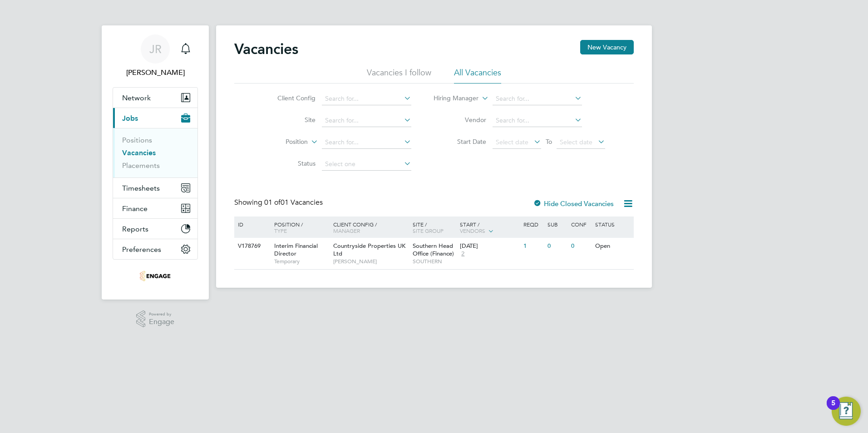  Describe the element at coordinates (399, 76) in the screenshot. I see `li: Vacancies I follow` at that location.